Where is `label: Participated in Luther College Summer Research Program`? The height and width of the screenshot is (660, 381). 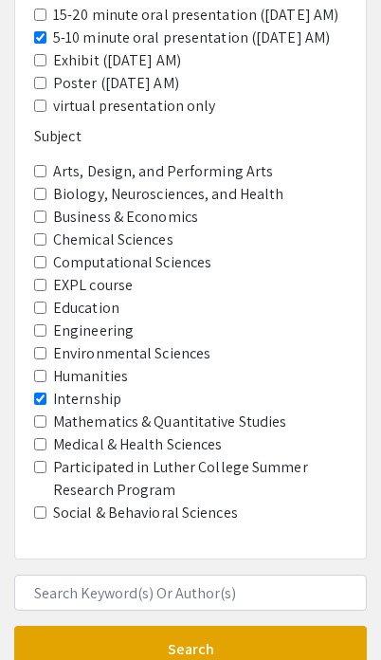 label: Participated in Luther College Summer Research Program is located at coordinates (200, 479).